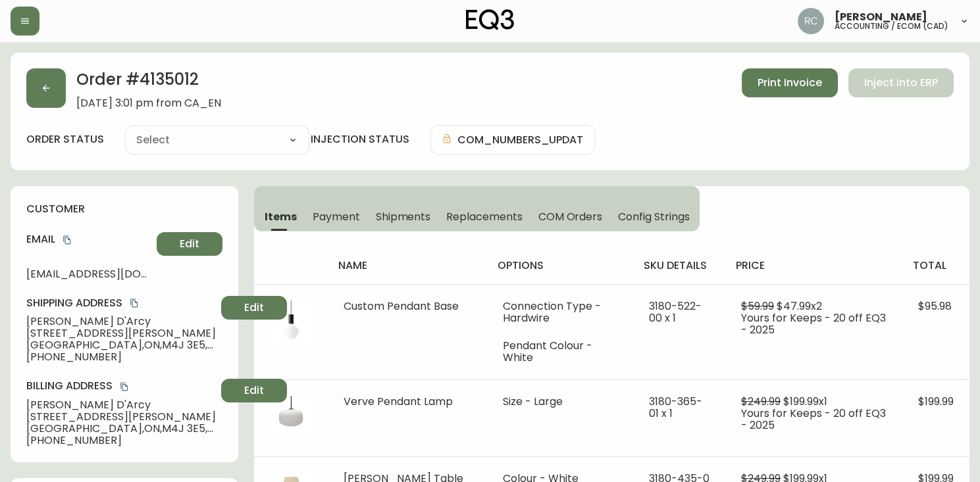 This screenshot has height=482, width=980. What do you see at coordinates (813, 266) in the screenshot?
I see `h4: price` at bounding box center [813, 266].